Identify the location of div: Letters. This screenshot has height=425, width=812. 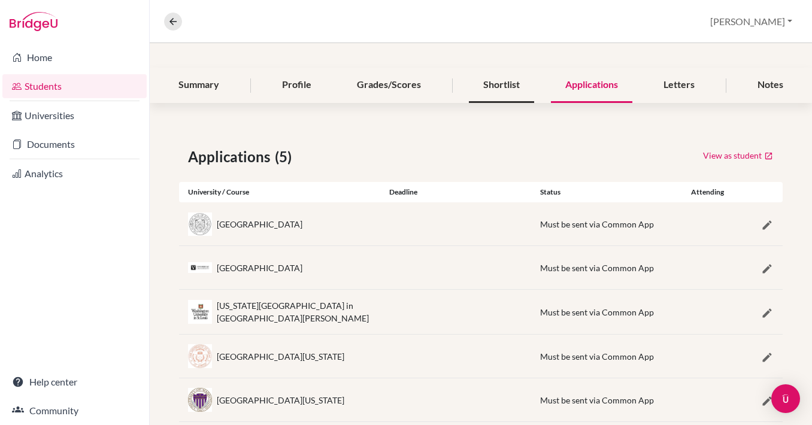
(679, 85).